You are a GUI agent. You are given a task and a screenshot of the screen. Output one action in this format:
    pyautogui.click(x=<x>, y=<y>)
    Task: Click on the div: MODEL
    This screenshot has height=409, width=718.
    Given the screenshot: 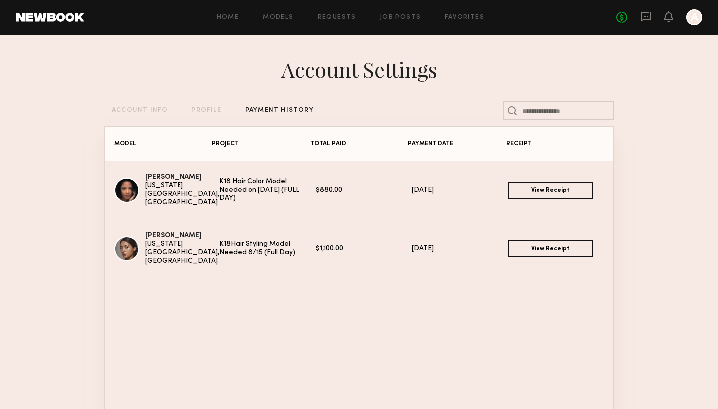 What is the action you would take?
    pyautogui.click(x=163, y=144)
    